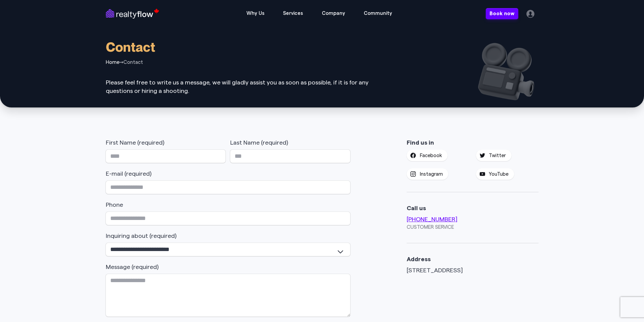 The image size is (644, 322). Describe the element at coordinates (502, 14) in the screenshot. I see `a: Book now` at that location.